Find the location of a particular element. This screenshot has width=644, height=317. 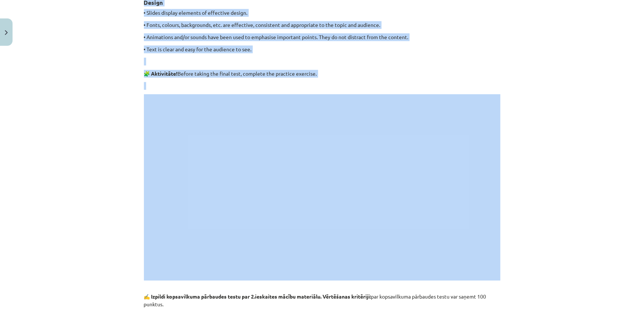

b: ✍️ Izpildi kopsavilkuma pārbaudes testu par 2.ieskaites mācību materiālu. Vērtēšanas kritēriji: is located at coordinates (258, 296).